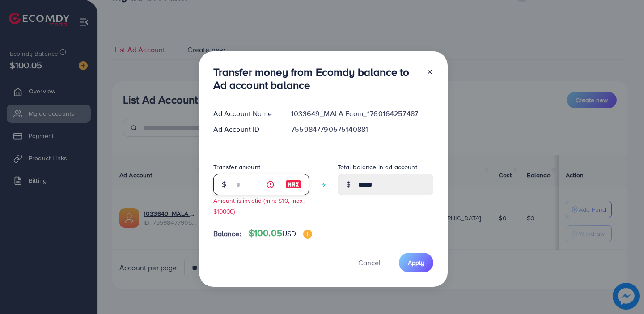  I want to click on div: Ad Account ID, so click(245, 129).